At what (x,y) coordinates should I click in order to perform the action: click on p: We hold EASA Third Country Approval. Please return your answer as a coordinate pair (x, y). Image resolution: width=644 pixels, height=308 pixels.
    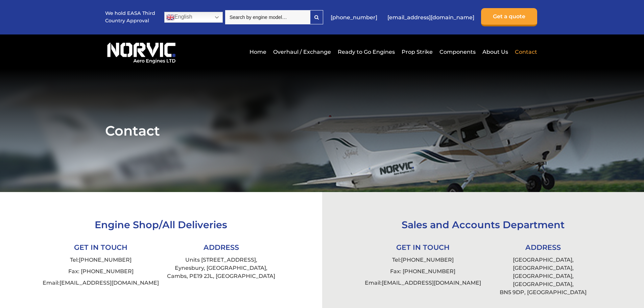
    Looking at the image, I should click on (131, 17).